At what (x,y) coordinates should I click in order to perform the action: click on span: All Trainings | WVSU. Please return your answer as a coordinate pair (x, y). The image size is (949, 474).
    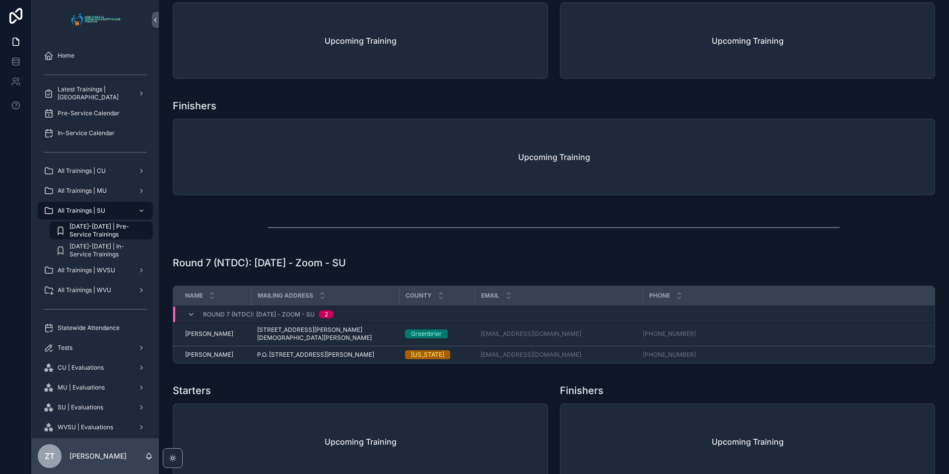
    Looking at the image, I should click on (86, 270).